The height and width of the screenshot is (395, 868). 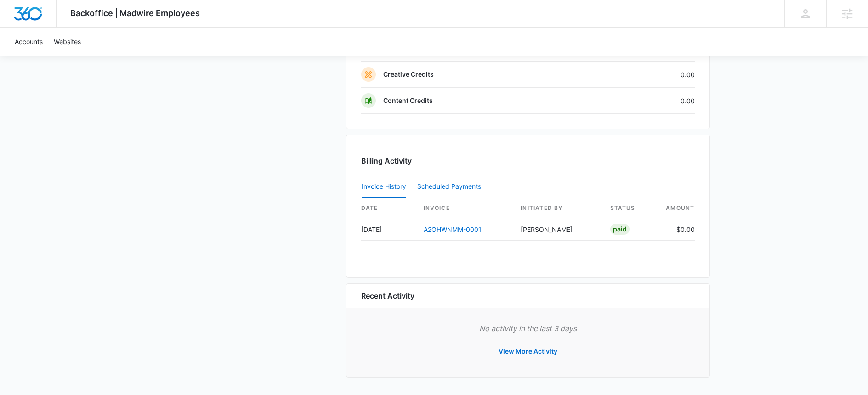 What do you see at coordinates (631, 208) in the screenshot?
I see `th: status` at bounding box center [631, 208].